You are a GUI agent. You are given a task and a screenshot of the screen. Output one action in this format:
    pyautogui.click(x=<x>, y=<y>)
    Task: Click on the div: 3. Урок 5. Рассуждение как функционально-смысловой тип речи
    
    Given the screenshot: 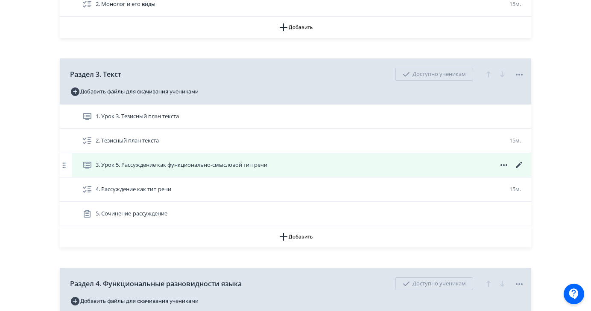 What is the action you would take?
    pyautogui.click(x=296, y=165)
    